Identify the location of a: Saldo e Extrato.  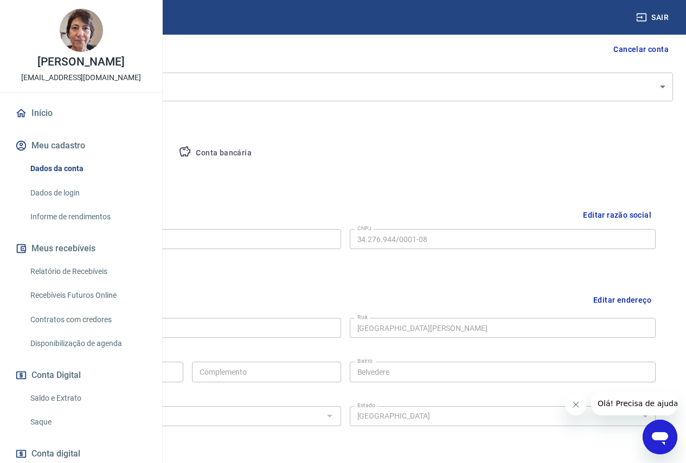
(87, 398).